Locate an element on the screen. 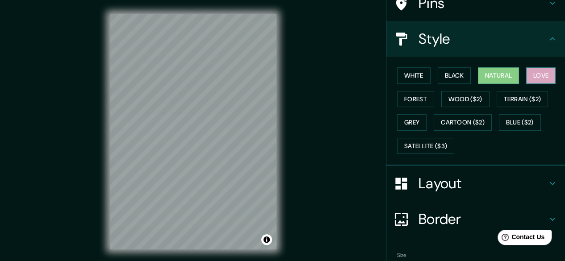  button: Love is located at coordinates (541, 75).